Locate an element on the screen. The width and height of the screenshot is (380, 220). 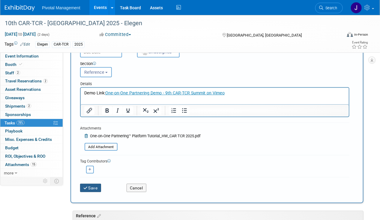
a: Edit is located at coordinates (25, 44).